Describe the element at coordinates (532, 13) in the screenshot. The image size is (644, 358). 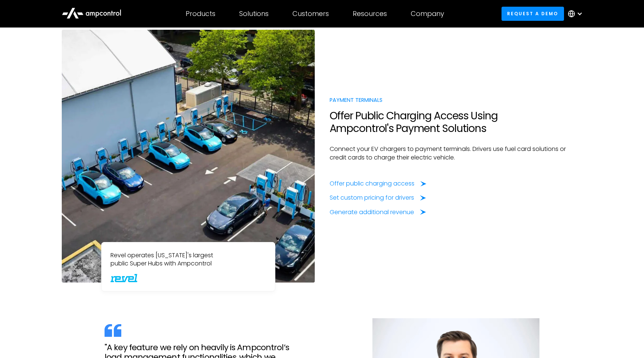
I see `a: Request a demo` at that location.